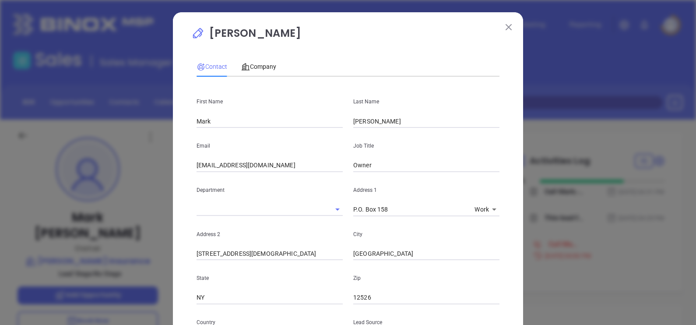 This screenshot has height=325, width=696. What do you see at coordinates (412, 209) in the screenshot?
I see `textarea: P.O. Box 158` at bounding box center [412, 209].